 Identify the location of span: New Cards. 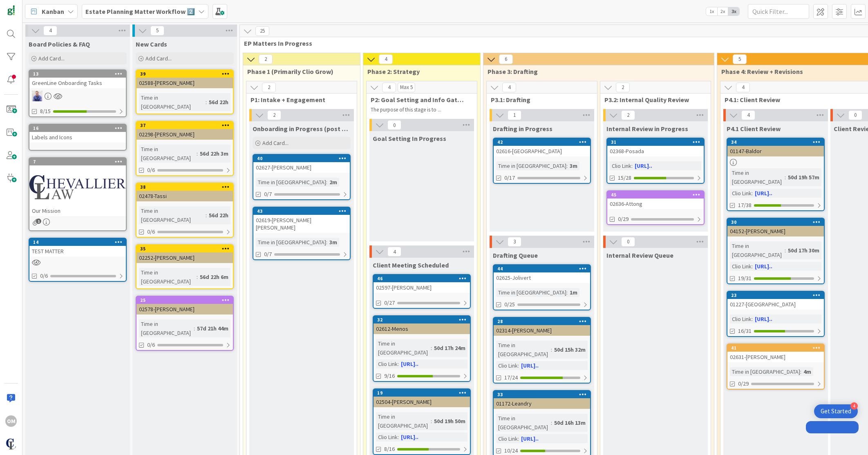
(151, 44).